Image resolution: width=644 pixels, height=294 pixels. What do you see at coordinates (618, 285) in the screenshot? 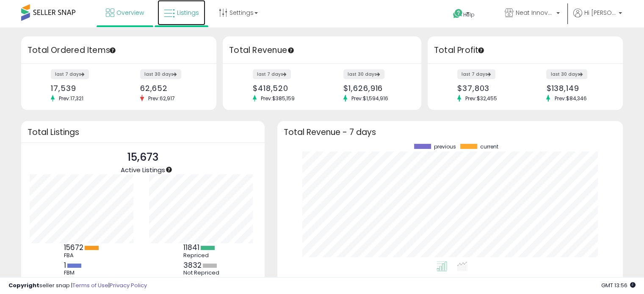
I see `span: 2025-08-12 13:56 GMT` at bounding box center [618, 285].